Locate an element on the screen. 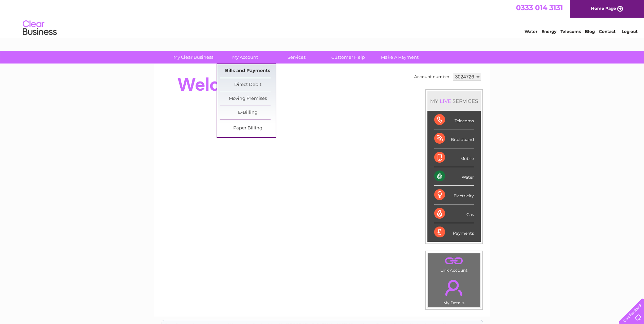 The width and height of the screenshot is (644, 324). span: 0333 014 3131 is located at coordinates (539, 8).